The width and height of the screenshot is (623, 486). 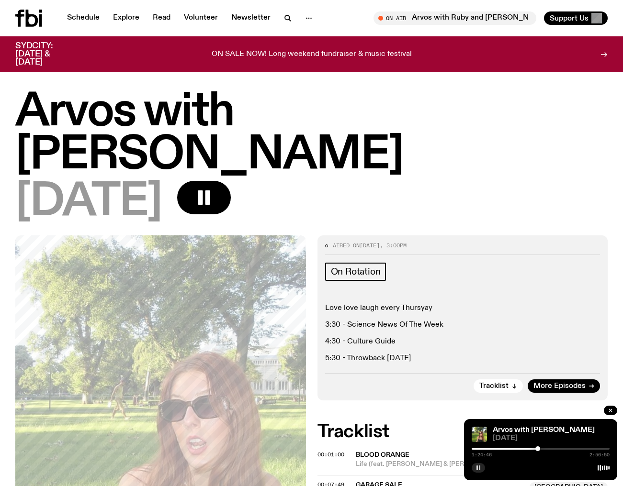 I want to click on h2: Tracklist, so click(x=462, y=432).